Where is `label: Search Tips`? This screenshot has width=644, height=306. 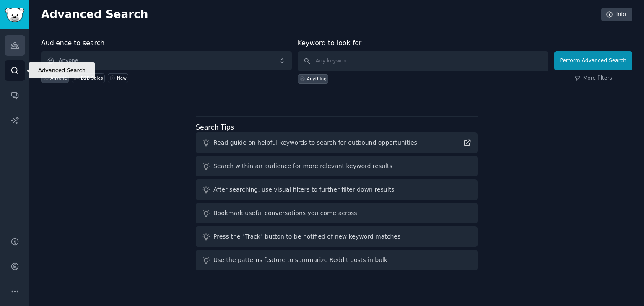
label: Search Tips is located at coordinates (215, 127).